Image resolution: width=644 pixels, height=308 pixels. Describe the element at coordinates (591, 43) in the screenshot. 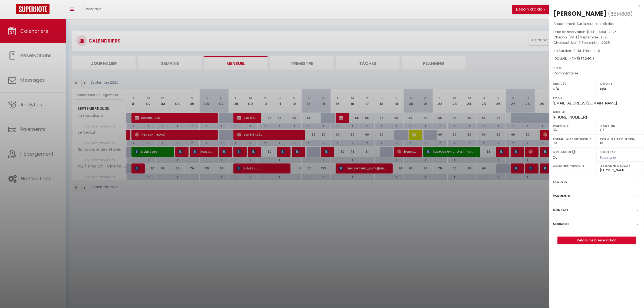

I see `span: Mer 10 Septembre . 2025` at that location.